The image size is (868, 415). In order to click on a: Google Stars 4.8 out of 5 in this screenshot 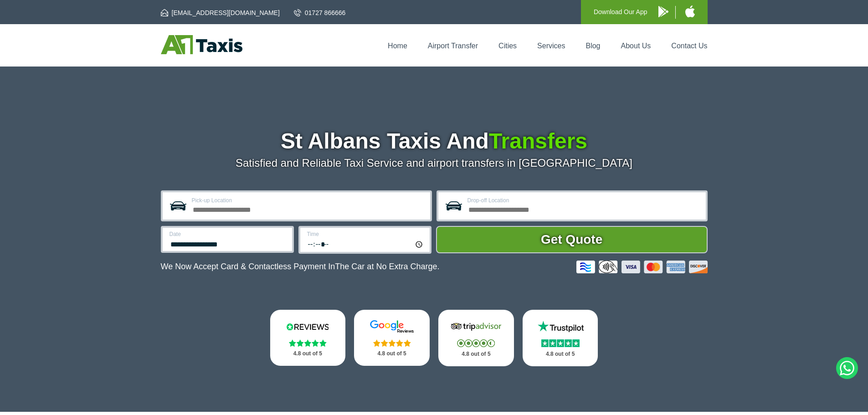, I will do `click(391, 338)`.